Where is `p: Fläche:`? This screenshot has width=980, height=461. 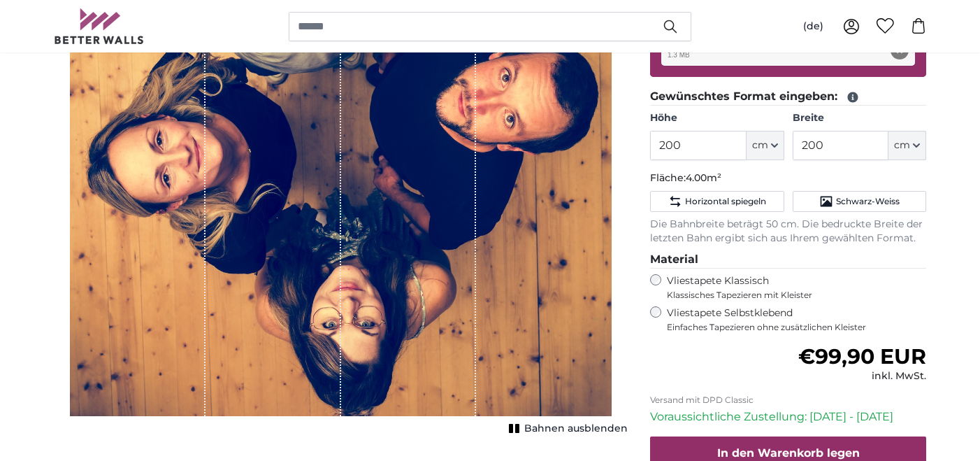 p: Fläche: is located at coordinates (788, 178).